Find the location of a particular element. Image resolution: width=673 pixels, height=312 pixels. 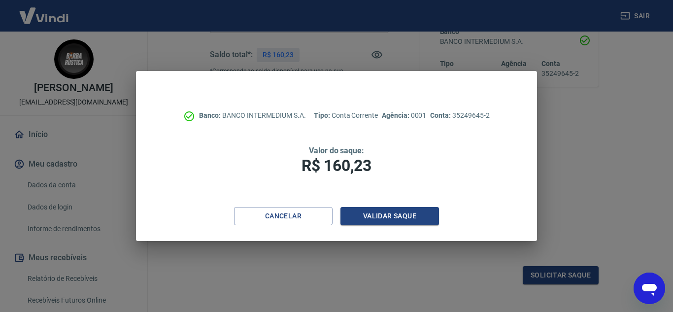

span: R$ 160,23 is located at coordinates (337, 166).